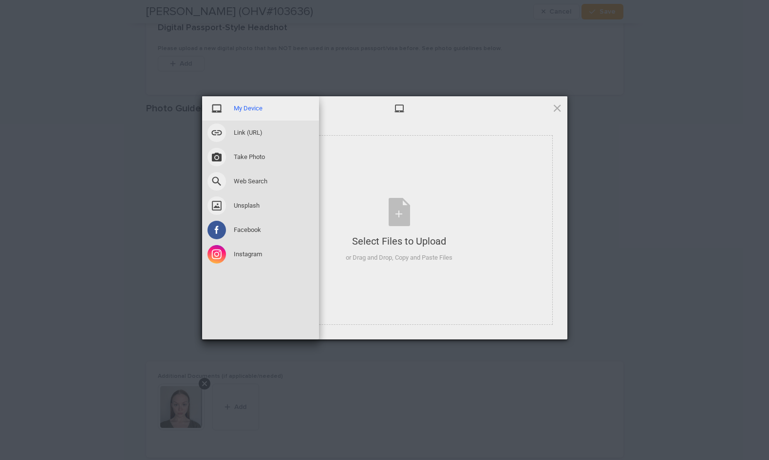  What do you see at coordinates (260, 157) in the screenshot?
I see `div: Take Photo` at bounding box center [260, 157].